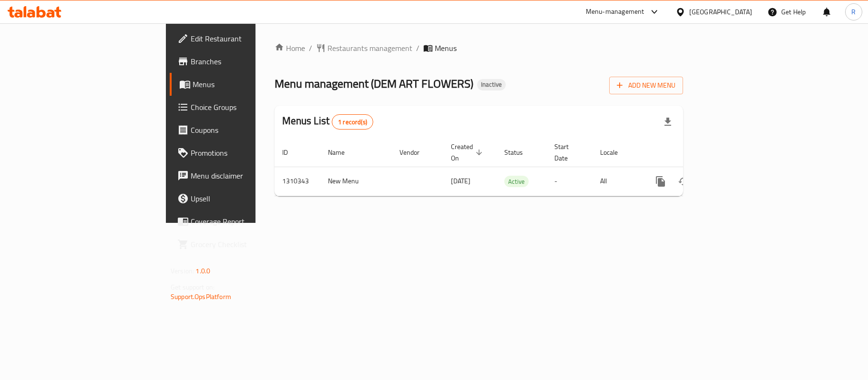 The height and width of the screenshot is (380, 868). What do you see at coordinates (240, 39) in the screenshot?
I see `a: Edit Restaurant` at bounding box center [240, 39].